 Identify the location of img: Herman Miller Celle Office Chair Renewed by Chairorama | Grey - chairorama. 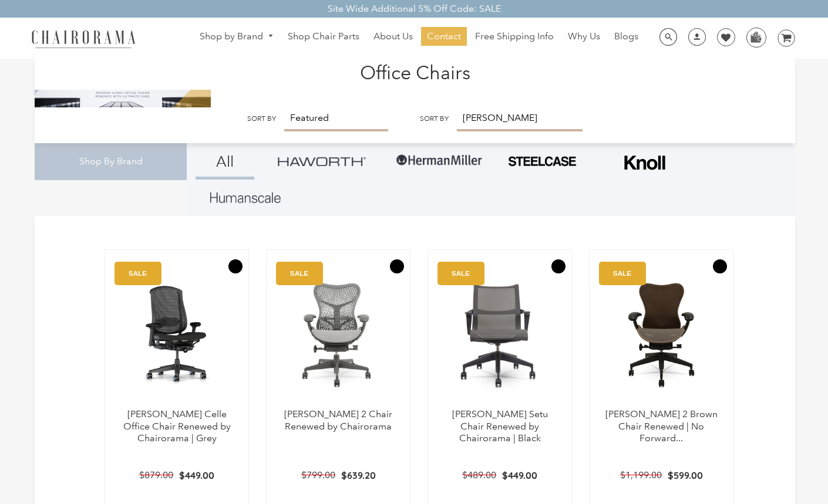
(176, 335).